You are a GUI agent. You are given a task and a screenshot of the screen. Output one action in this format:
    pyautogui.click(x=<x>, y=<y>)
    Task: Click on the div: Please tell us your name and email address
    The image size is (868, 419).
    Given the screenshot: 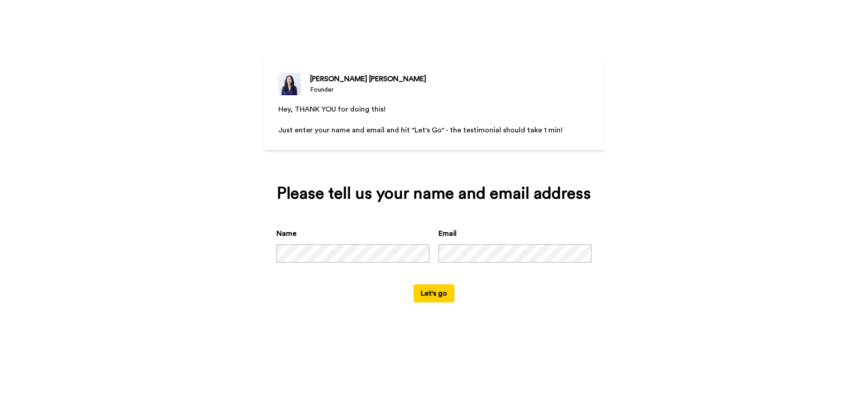 What is the action you would take?
    pyautogui.click(x=434, y=194)
    